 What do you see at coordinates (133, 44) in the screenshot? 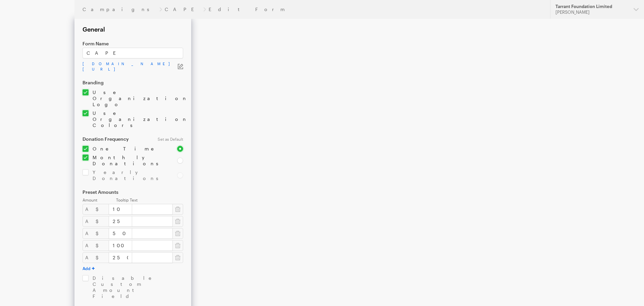
I see `label: Form Name` at bounding box center [133, 44].